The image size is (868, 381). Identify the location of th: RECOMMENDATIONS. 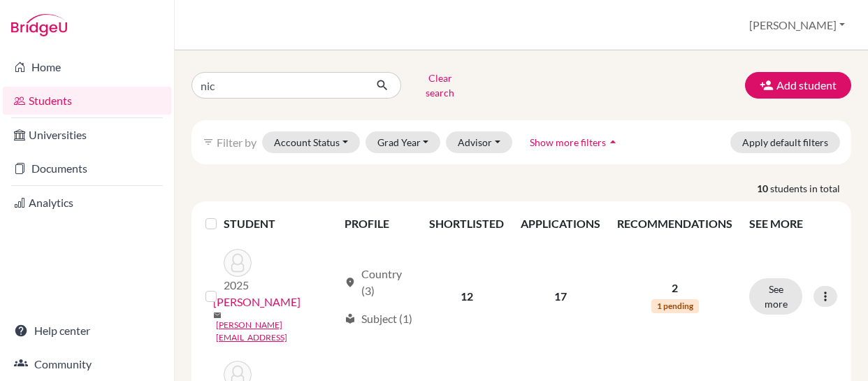
(675, 224).